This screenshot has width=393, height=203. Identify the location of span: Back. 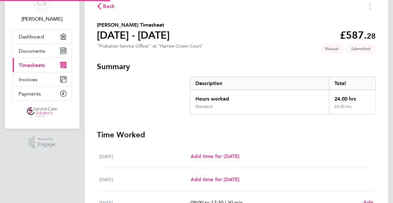
(109, 6).